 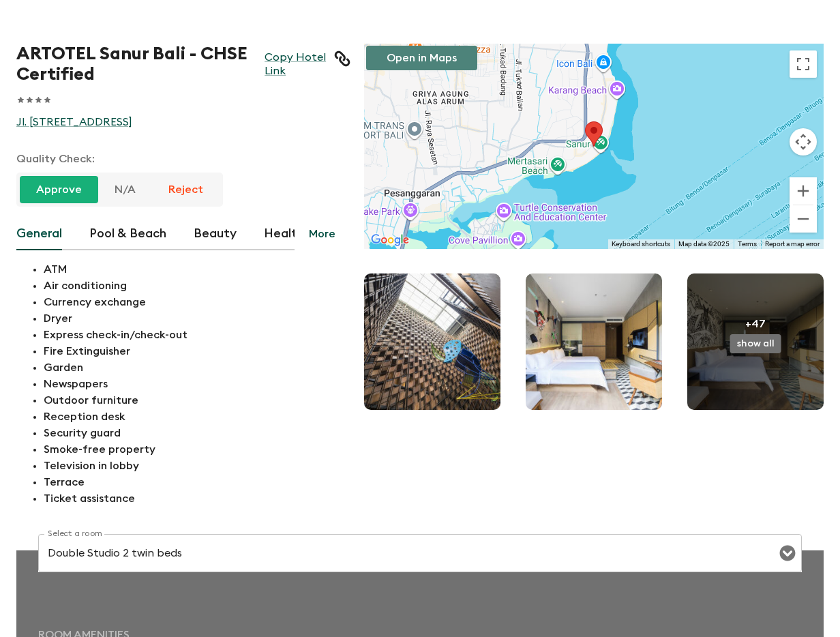 What do you see at coordinates (197, 450) in the screenshot?
I see `p: Smoke-free property` at bounding box center [197, 450].